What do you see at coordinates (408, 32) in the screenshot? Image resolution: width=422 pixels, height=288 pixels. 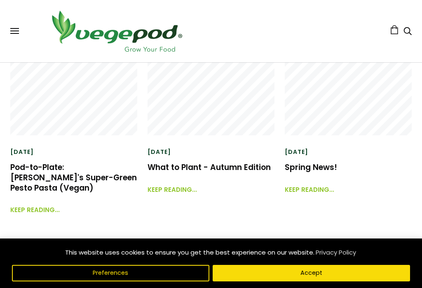 I see `a: Search` at bounding box center [408, 32].